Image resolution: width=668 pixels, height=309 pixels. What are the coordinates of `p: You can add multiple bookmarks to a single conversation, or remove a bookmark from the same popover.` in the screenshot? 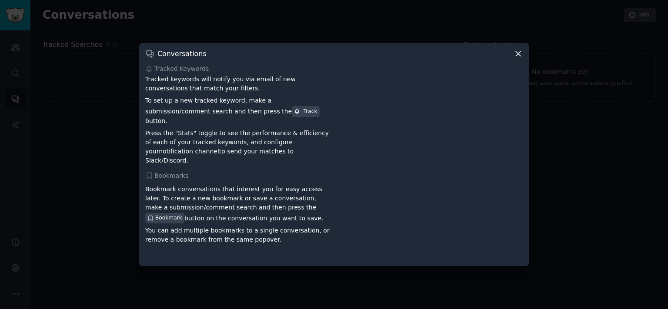 It's located at (238, 235).